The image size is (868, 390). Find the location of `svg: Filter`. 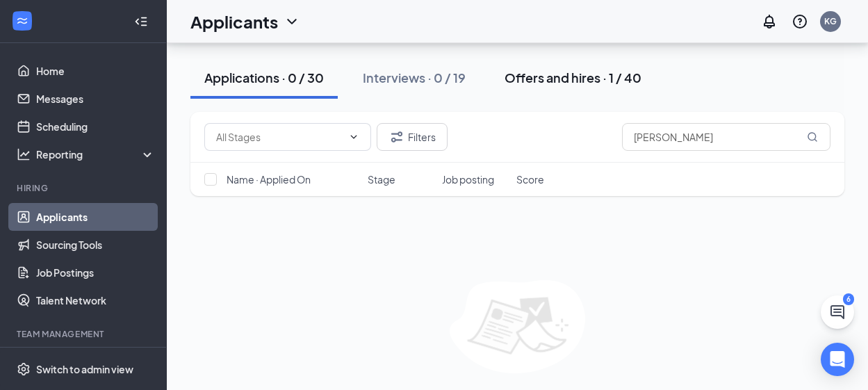

svg: Filter is located at coordinates (396, 137).